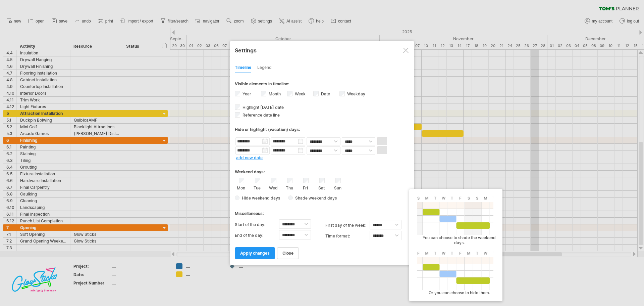 The width and height of the screenshot is (644, 306). Describe the element at coordinates (288, 253) in the screenshot. I see `a: close` at that location.